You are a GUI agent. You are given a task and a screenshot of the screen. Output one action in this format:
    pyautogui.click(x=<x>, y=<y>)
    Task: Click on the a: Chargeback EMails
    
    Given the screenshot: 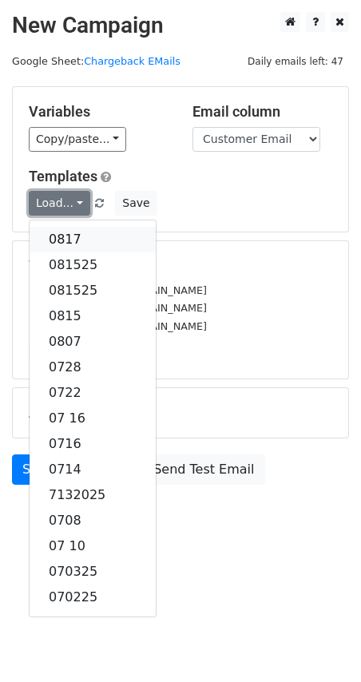 What is the action you would take?
    pyautogui.click(x=132, y=61)
    